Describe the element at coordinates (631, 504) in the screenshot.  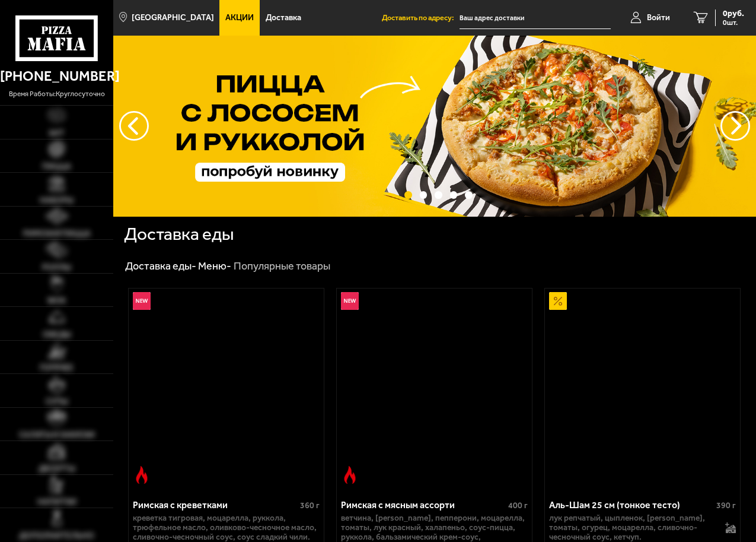
I see `div: Аль-Шам 25 см (тонкое тесто)` at that location.